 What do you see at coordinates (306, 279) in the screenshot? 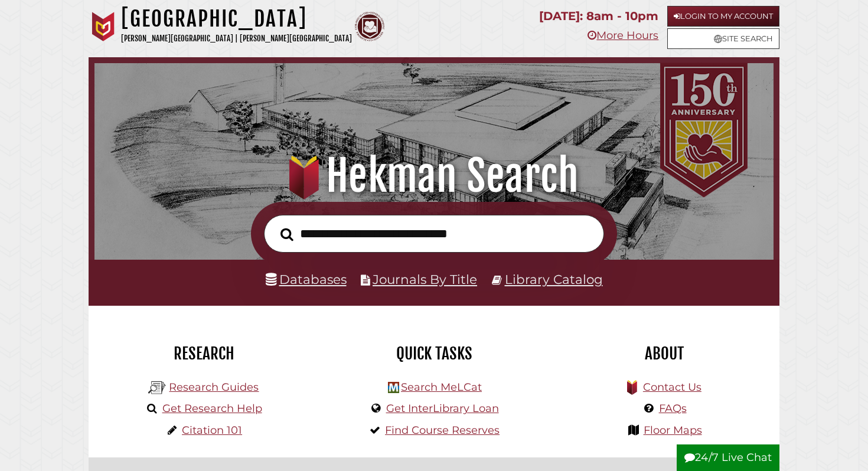
I see `a: Databases` at bounding box center [306, 279].